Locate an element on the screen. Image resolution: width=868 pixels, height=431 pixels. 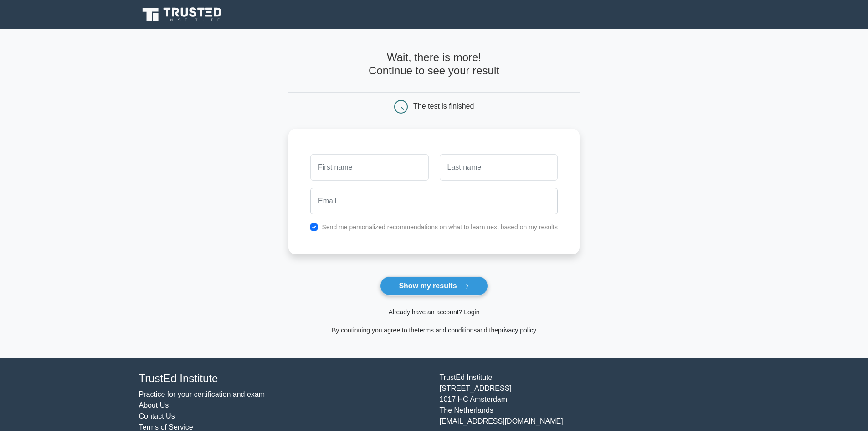
div: The test is finished is located at coordinates (443, 106).